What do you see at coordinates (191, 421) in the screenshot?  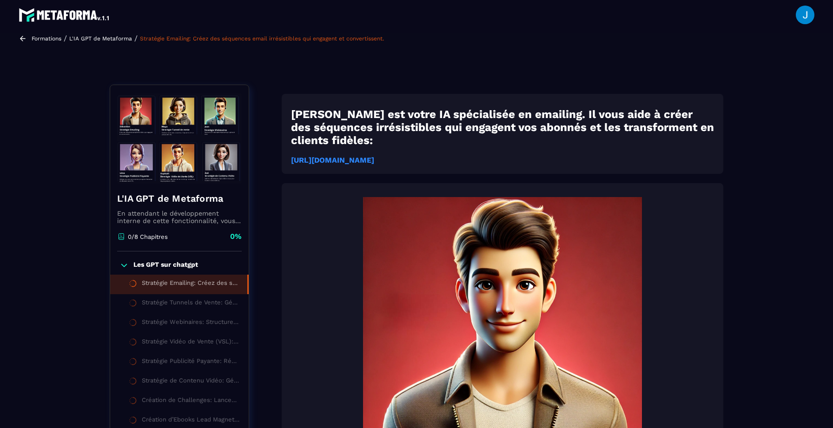 I see `div: Création d’Ebooks Lead Magnet: Créez un ebook irrésistible pour capturer des leads qualifié` at bounding box center [191, 421].